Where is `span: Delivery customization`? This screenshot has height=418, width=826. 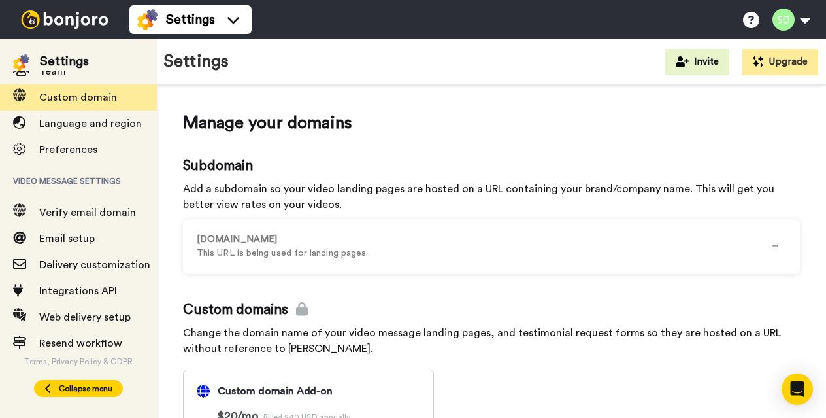
span: Delivery customization is located at coordinates (95, 265).